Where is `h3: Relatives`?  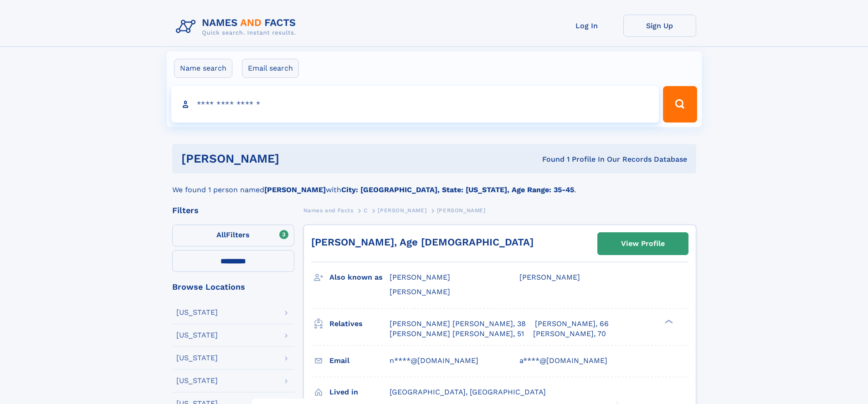
h3: Relatives is located at coordinates (360, 324).